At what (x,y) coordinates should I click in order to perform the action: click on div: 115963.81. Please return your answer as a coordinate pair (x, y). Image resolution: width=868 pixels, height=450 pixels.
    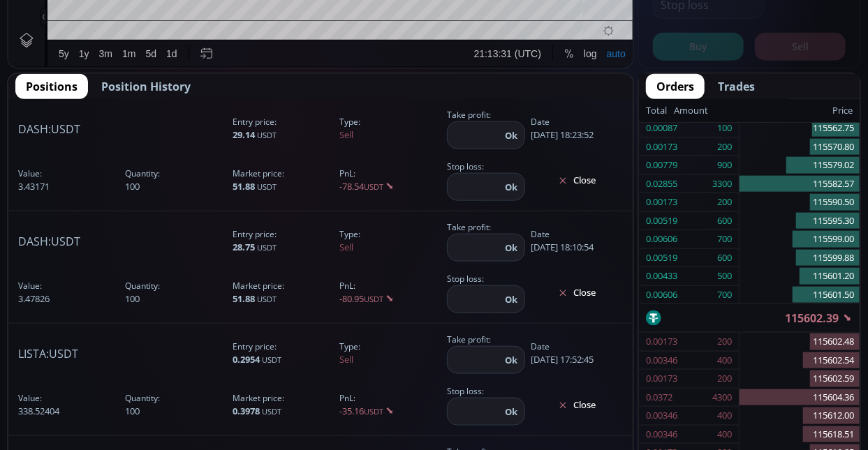
    Looking at the image, I should click on (249, 39).